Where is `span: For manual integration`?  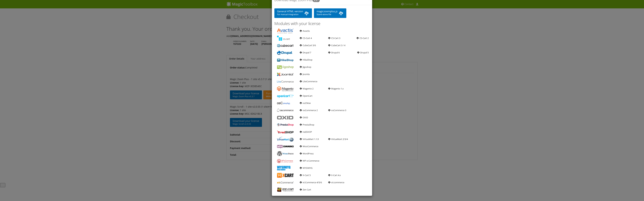
span: For manual integration is located at coordinates (293, 15).